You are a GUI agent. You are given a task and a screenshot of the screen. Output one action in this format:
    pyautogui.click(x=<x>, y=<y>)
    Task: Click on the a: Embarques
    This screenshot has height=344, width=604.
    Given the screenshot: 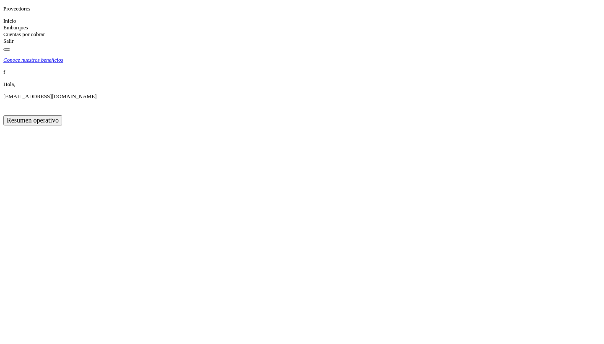 What is the action you would take?
    pyautogui.click(x=16, y=27)
    